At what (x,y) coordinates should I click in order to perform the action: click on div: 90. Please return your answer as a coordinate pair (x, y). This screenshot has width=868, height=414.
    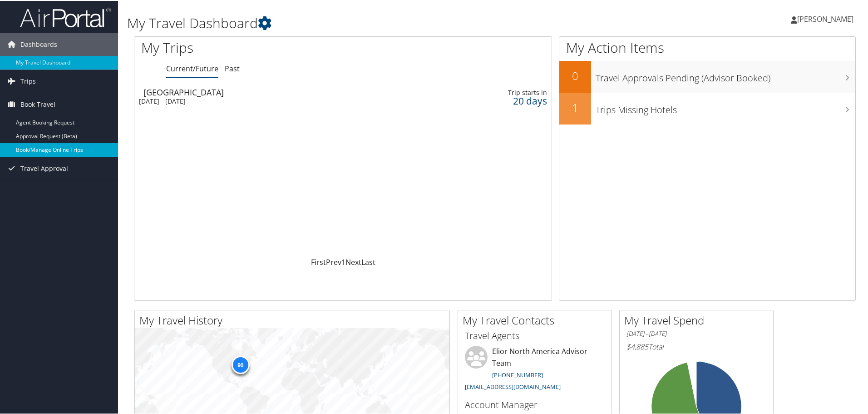
    Looking at the image, I should click on (240, 364).